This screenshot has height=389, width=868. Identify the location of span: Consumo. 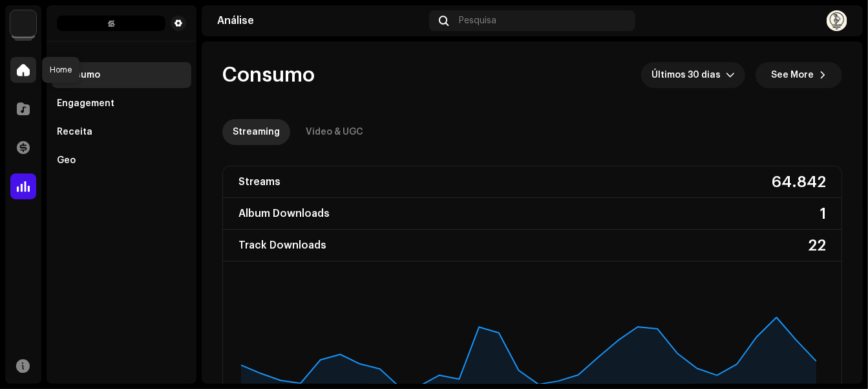
(268, 75).